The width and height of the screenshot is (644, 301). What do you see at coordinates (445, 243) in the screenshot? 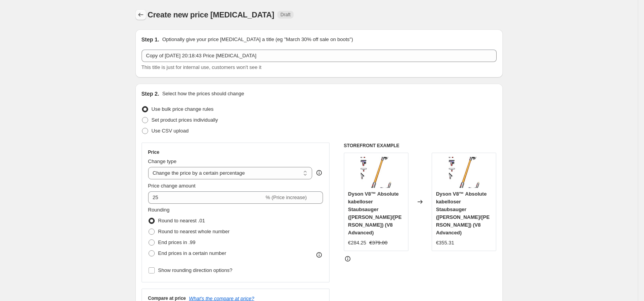
I see `div: €355.31` at bounding box center [445, 243].